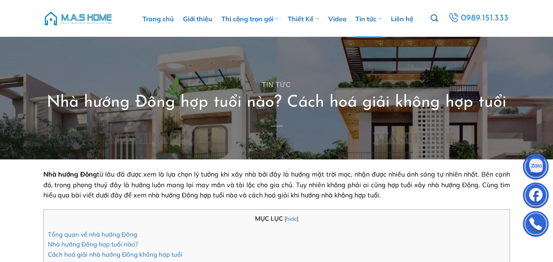 This screenshot has height=262, width=553. What do you see at coordinates (93, 244) in the screenshot?
I see `a: Nhà hướng Đông hợp tuổi nào?` at bounding box center [93, 244].